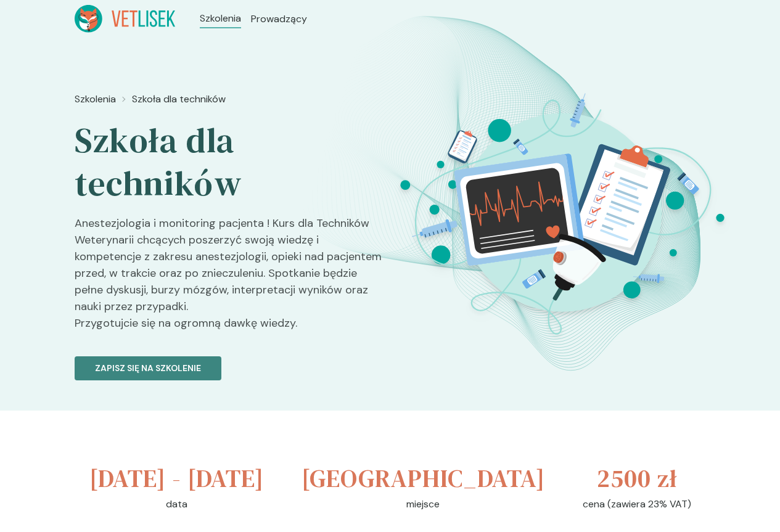 This screenshot has height=532, width=780. What do you see at coordinates (279, 19) in the screenshot?
I see `span: Prowadzący` at bounding box center [279, 19].